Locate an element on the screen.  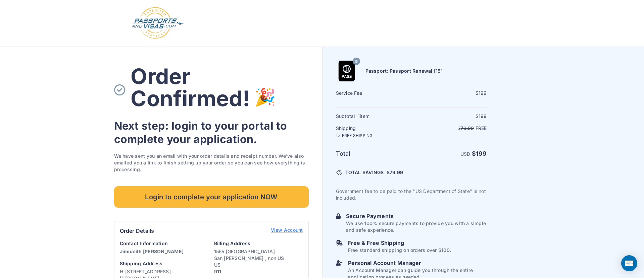
img: order-complete-party.svg is located at coordinates (265, 101).